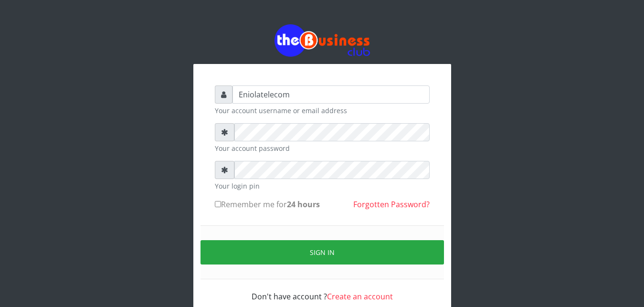 Image resolution: width=644 pixels, height=307 pixels. Describe the element at coordinates (322, 291) in the screenshot. I see `div: Don't have account ?` at that location.